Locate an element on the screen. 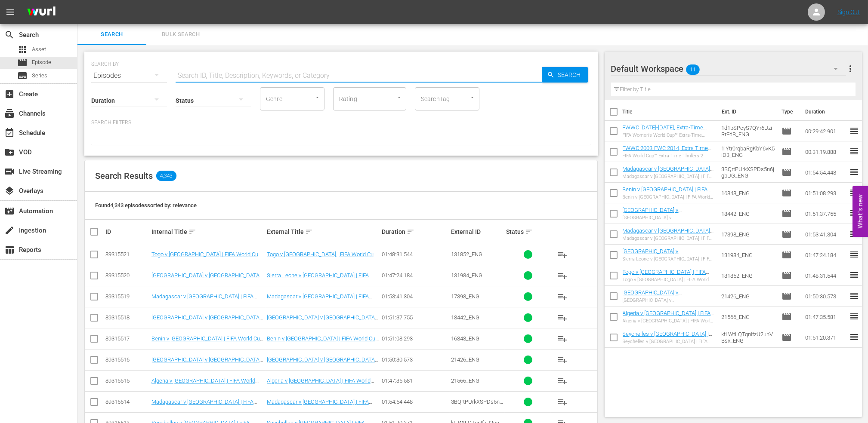 The image size is (868, 423). p: Search Filters: is located at coordinates (340, 123).